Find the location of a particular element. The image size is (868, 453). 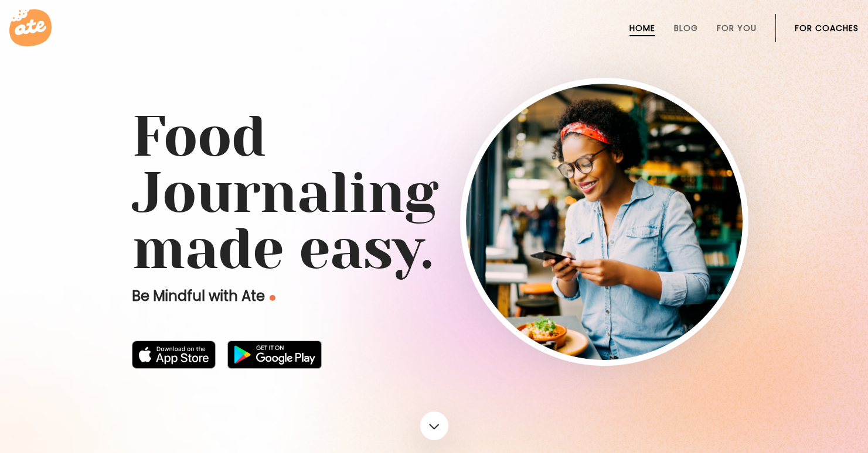

a: For Coaches is located at coordinates (826, 28).